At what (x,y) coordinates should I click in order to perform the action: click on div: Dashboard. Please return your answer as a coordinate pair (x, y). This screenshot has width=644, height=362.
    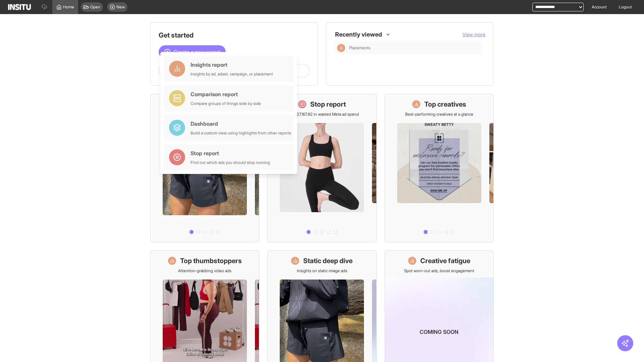
    Looking at the image, I should click on (241, 124).